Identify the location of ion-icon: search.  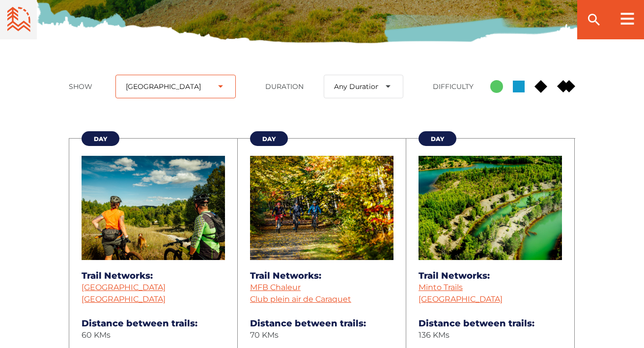
(594, 20).